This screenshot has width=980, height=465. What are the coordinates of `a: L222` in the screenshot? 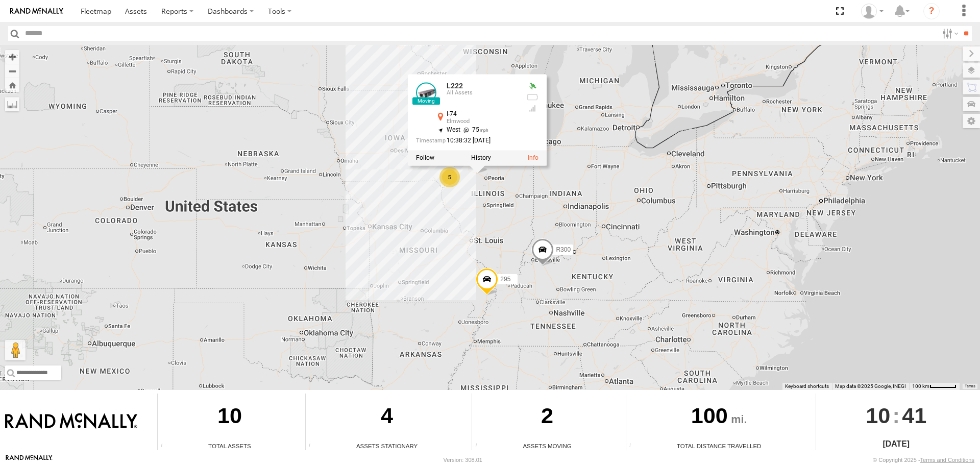 It's located at (454, 85).